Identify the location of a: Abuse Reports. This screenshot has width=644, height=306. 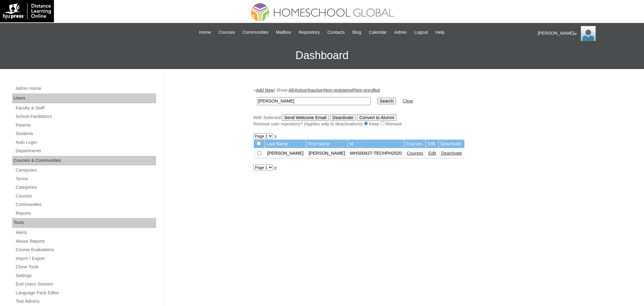
(85, 241).